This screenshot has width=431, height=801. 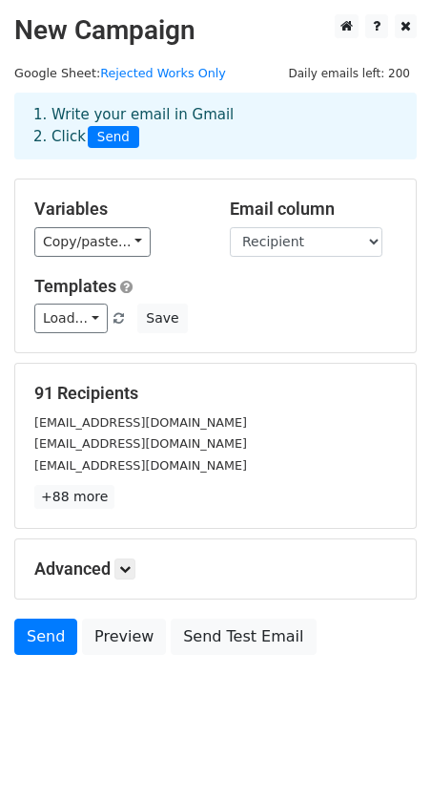 I want to click on button: Save, so click(x=162, y=318).